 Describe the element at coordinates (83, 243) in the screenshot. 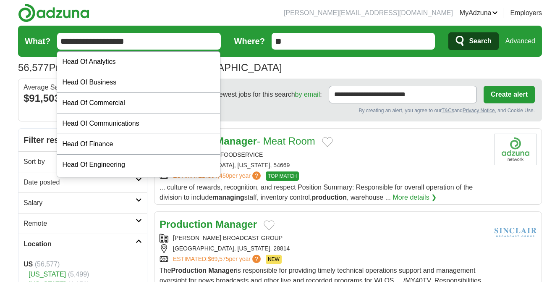

I see `a: Location` at that location.